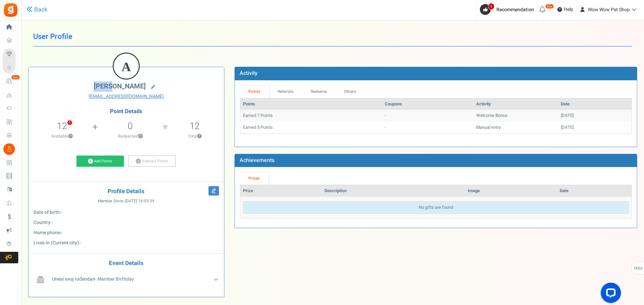 This screenshot has width=644, height=305. What do you see at coordinates (126, 67) in the screenshot?
I see `figcaption: A` at bounding box center [126, 67].